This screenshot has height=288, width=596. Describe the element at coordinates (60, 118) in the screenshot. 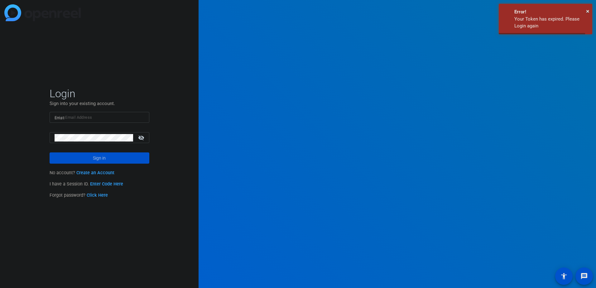

I see `mat-label: Email` at that location.